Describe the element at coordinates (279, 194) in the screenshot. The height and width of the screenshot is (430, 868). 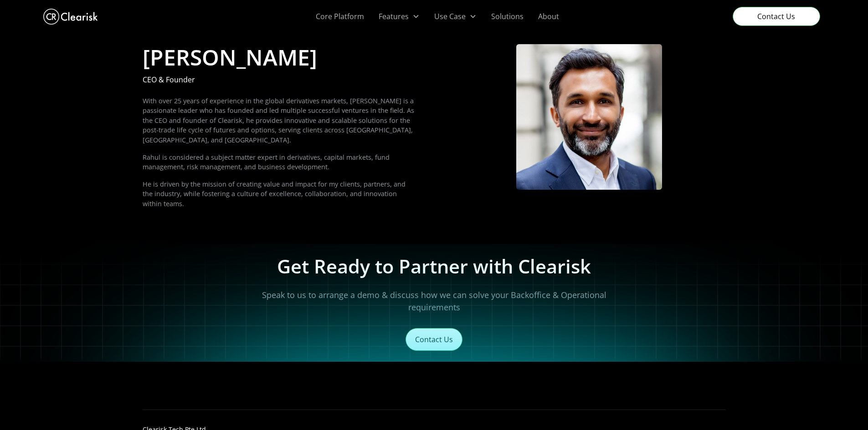
I see `p: He is driven by the mission of creating value and impact for my clients, partners, and the indust...` at that location.